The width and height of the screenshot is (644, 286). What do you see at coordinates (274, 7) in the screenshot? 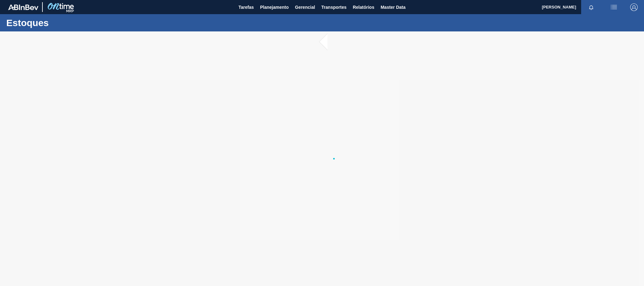
I see `span: Planejamento` at bounding box center [274, 7].